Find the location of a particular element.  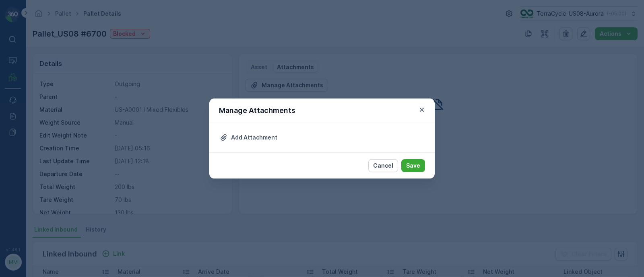

p: Cancel is located at coordinates (383, 166).